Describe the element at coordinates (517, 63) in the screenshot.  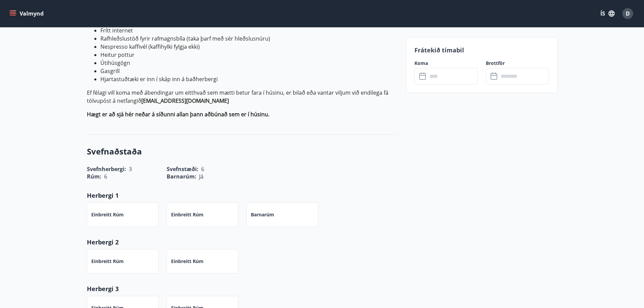
I see `label: Brottför` at that location.